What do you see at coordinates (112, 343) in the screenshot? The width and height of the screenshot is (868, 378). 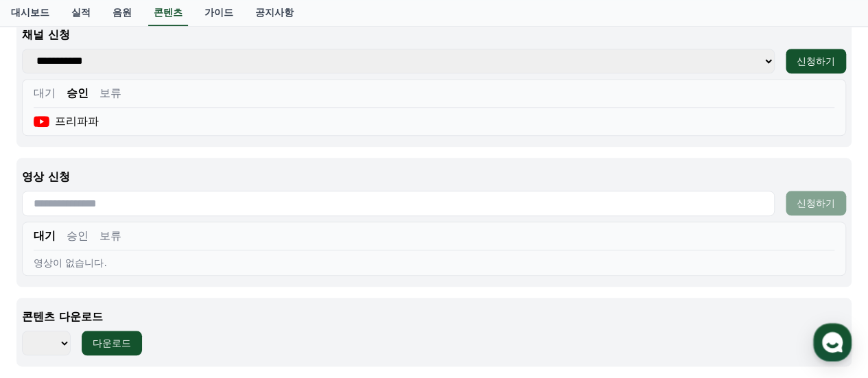 I see `div: 다운로드` at bounding box center [112, 343].